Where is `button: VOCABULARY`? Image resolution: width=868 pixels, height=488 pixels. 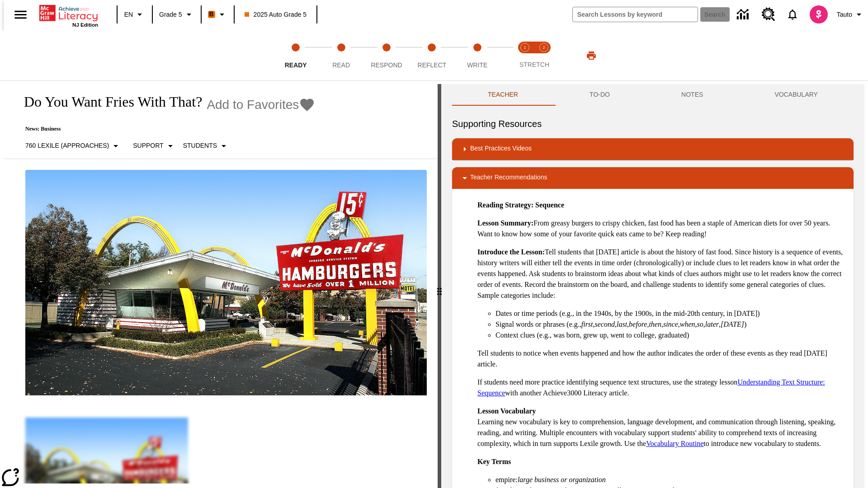
button: VOCABULARY is located at coordinates (796, 95).